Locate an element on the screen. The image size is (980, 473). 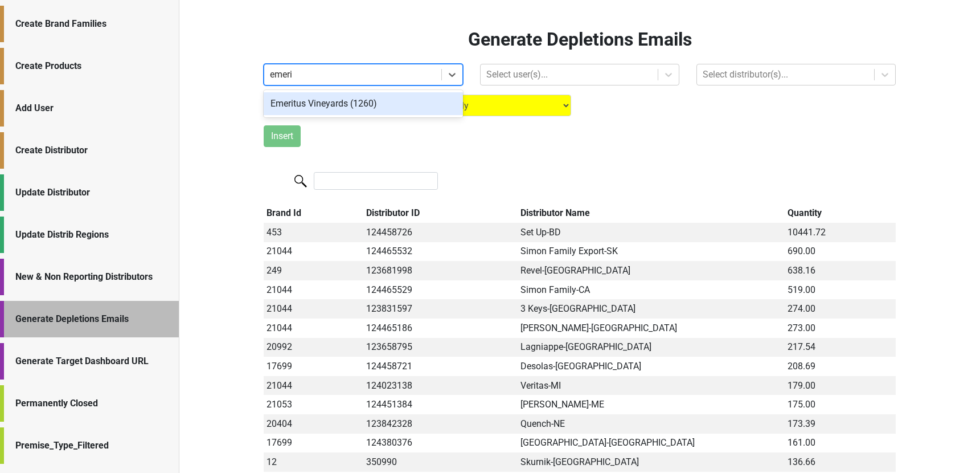
div: Generate Target Dashboard URL is located at coordinates (91, 361).